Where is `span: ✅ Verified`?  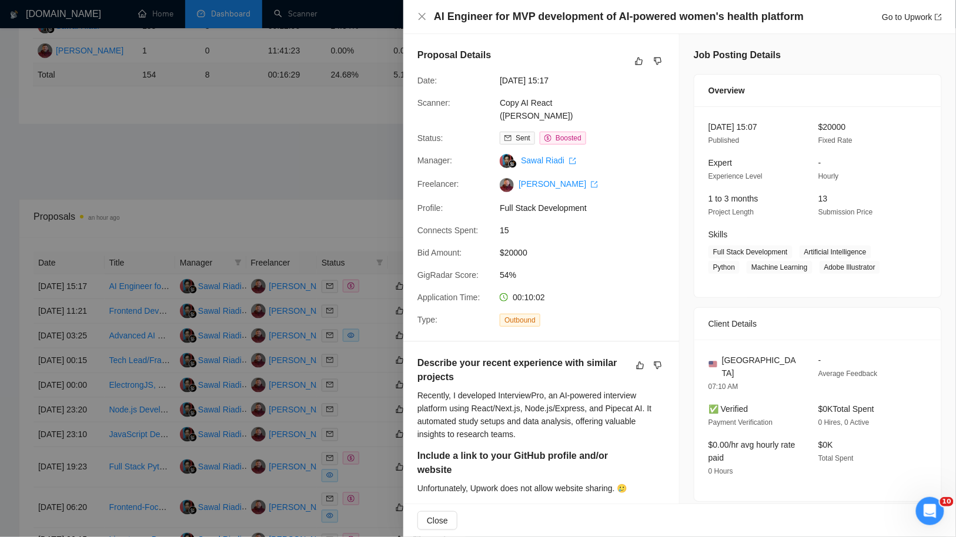 span: ✅ Verified is located at coordinates (728, 409).